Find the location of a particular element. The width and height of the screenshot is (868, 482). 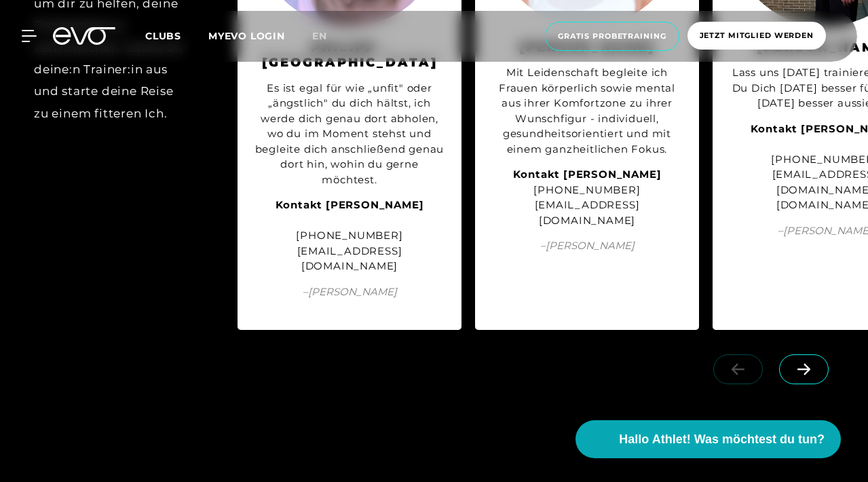

button: Hallo Athlet! Was möchtest du tun? is located at coordinates (708, 439).